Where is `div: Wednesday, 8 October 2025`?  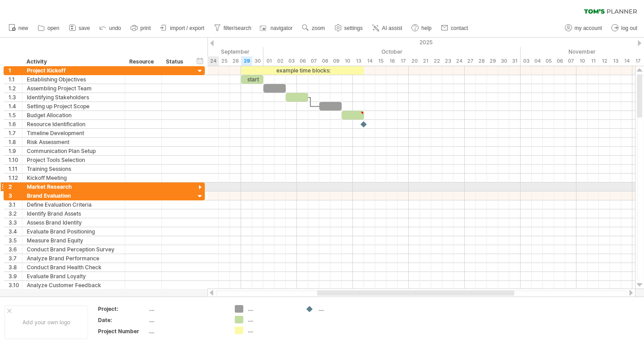 div: Wednesday, 8 October 2025 is located at coordinates (325, 61).